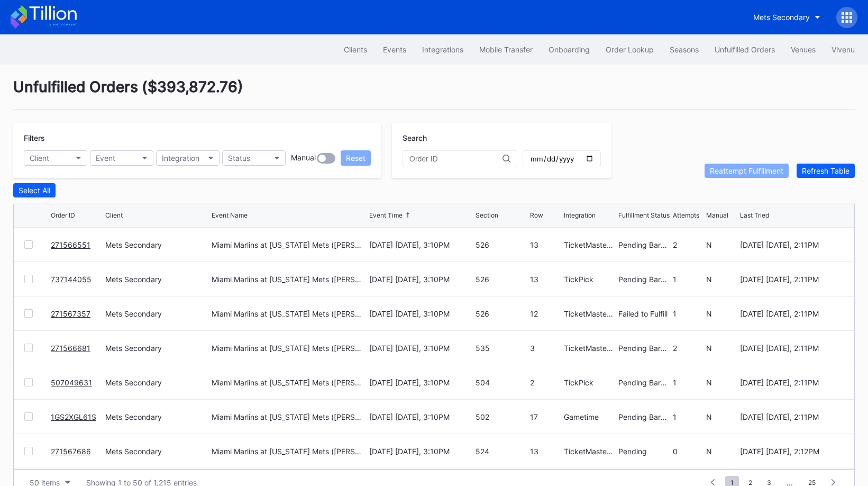  I want to click on a: Unfulfilled Orders, so click(745, 49).